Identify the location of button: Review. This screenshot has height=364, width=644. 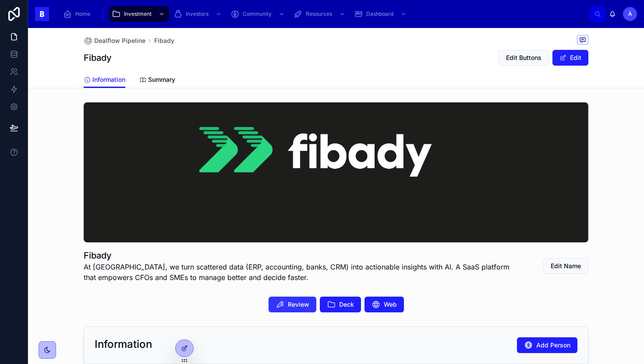
(292, 305).